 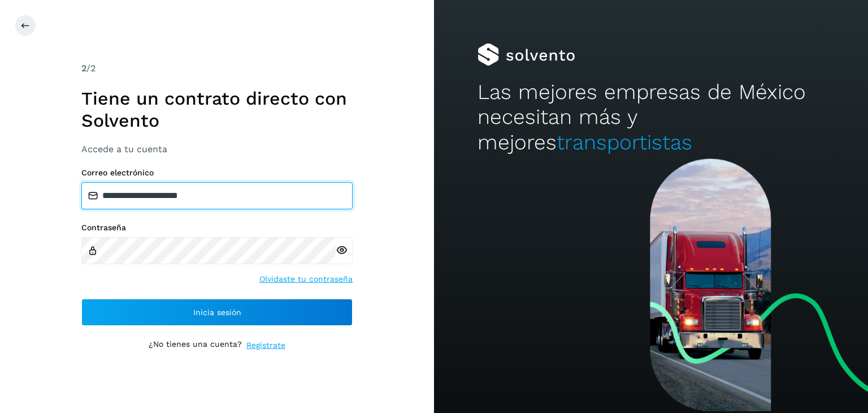 I want to click on h3: Accede a tu cuenta, so click(x=217, y=148).